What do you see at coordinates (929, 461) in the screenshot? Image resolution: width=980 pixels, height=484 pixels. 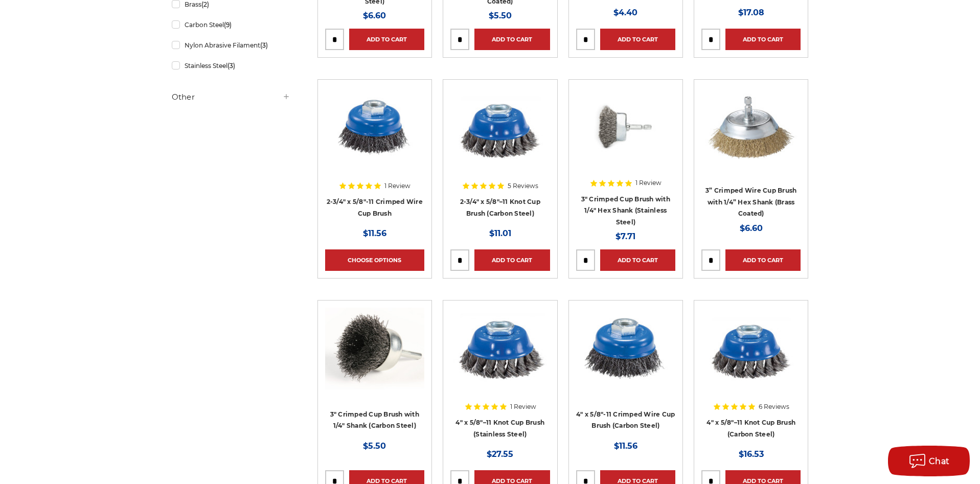 I see `button: Chat` at bounding box center [929, 461].